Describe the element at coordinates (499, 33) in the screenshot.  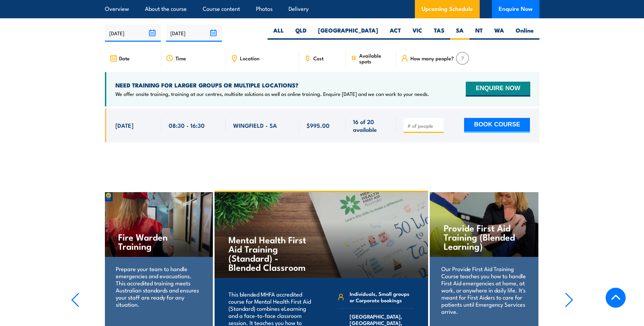
I see `label: WA` at that location.